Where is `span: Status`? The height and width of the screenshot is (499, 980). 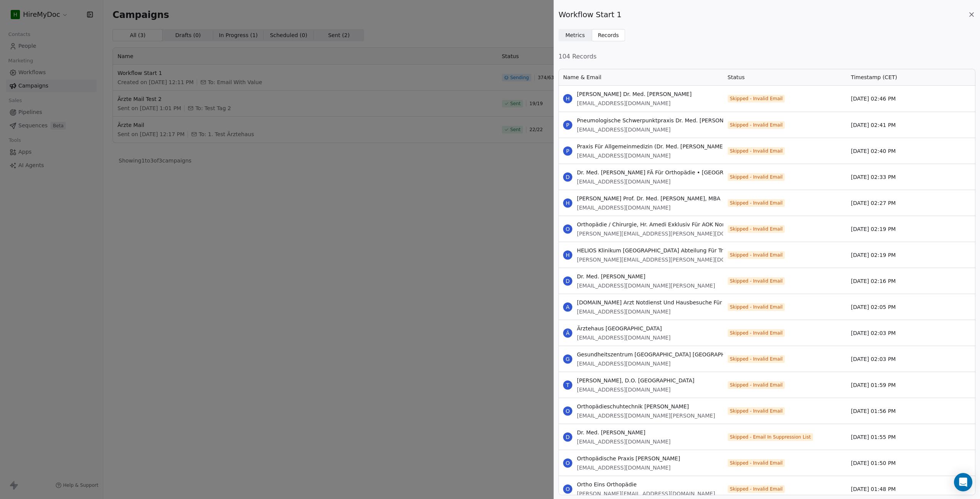 span: Status is located at coordinates (736, 77).